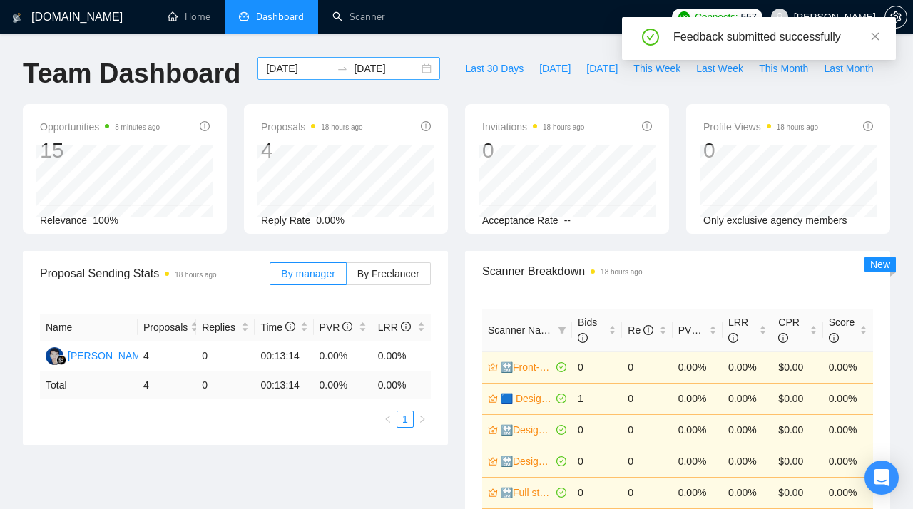 The width and height of the screenshot is (913, 509). What do you see at coordinates (896, 17) in the screenshot?
I see `button: setting` at bounding box center [896, 17].